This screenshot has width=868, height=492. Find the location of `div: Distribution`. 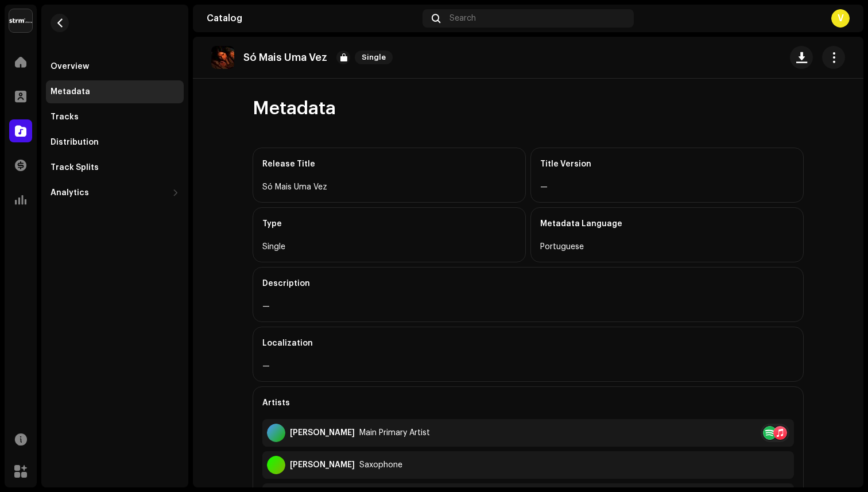

div: Distribution is located at coordinates (75, 143).